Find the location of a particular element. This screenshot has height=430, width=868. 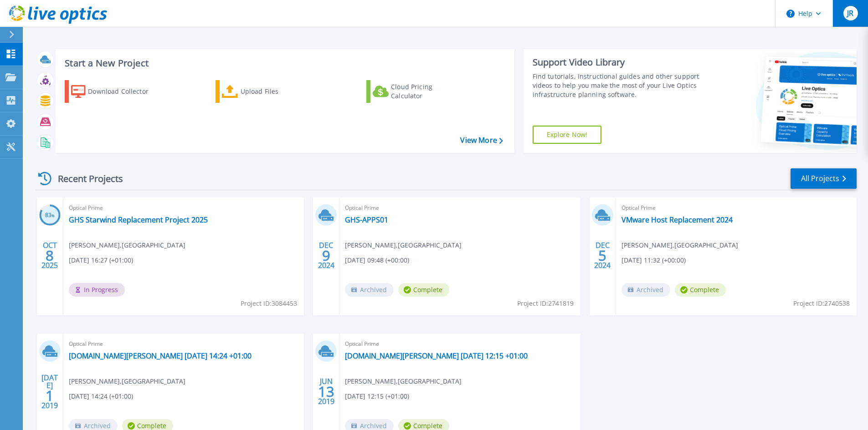

span: In Progress is located at coordinates (96, 290).